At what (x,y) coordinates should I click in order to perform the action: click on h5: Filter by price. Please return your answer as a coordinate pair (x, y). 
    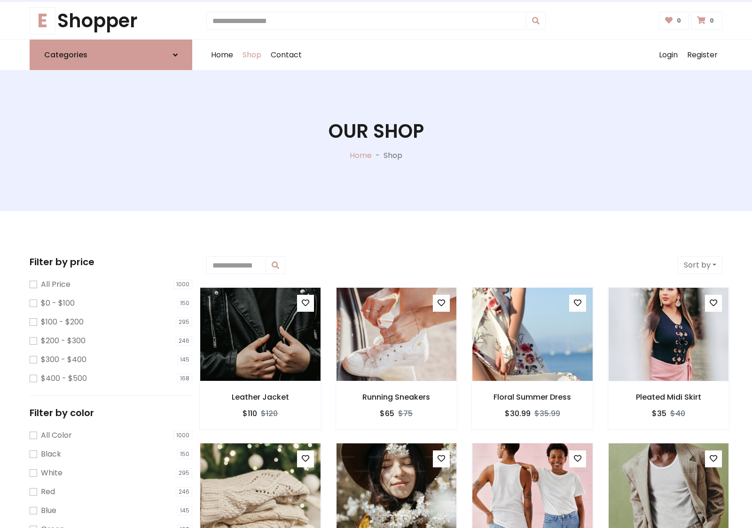
    Looking at the image, I should click on (111, 262).